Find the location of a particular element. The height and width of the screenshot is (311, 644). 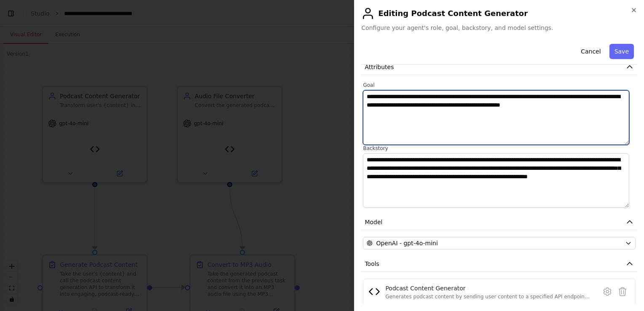

button: Configure tool is located at coordinates (607, 291).